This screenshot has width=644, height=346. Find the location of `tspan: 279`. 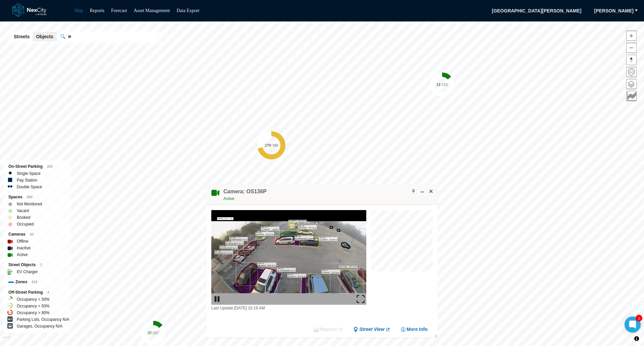

tspan: 279 is located at coordinates (268, 145).